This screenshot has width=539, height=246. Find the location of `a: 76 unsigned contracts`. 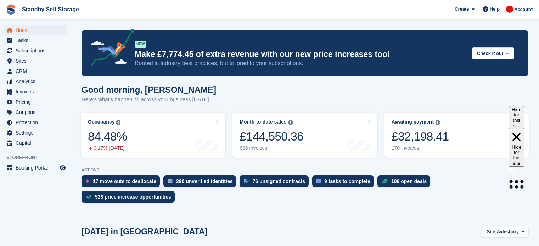

a: 76 unsigned contracts is located at coordinates (275, 183).